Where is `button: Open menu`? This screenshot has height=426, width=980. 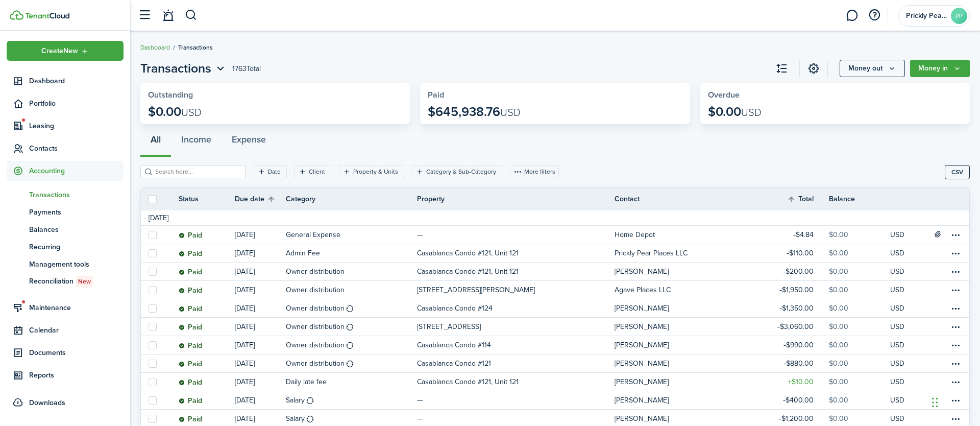
button: Open menu is located at coordinates (65, 51).